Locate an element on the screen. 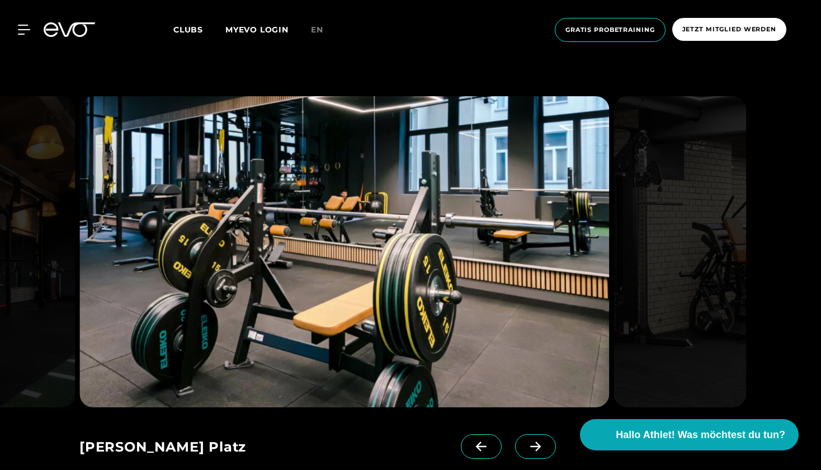 This screenshot has height=470, width=821. span: en is located at coordinates (317, 30).